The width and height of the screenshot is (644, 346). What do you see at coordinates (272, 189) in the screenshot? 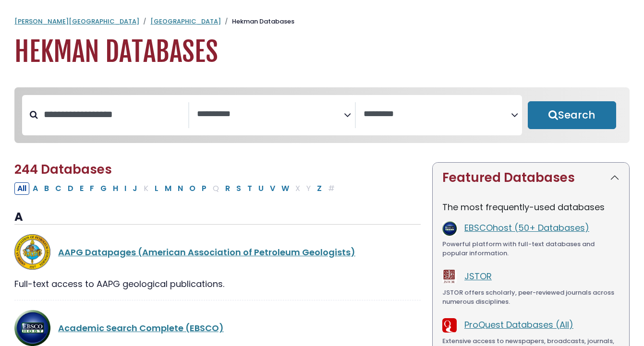
I see `button: Filter Results V` at bounding box center [272, 189].